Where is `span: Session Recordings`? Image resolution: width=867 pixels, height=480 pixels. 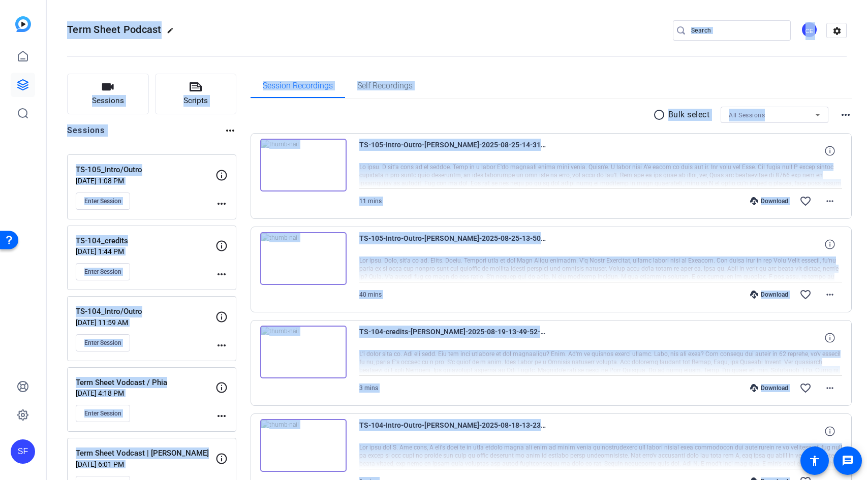
span: Session Recordings is located at coordinates (298, 86).